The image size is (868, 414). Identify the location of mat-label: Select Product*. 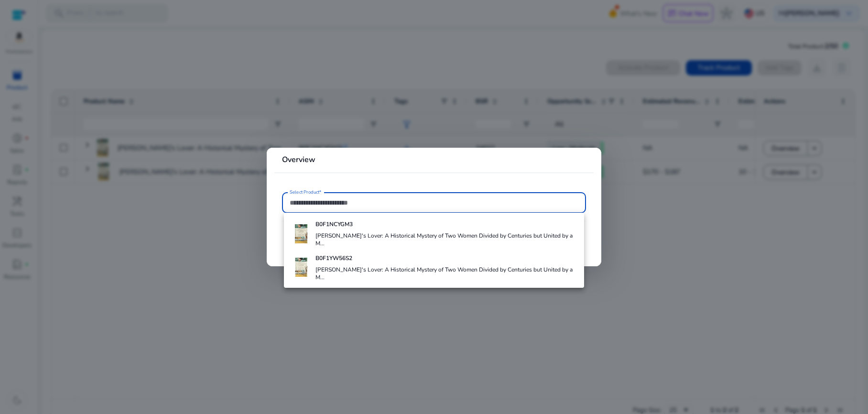
(306, 192).